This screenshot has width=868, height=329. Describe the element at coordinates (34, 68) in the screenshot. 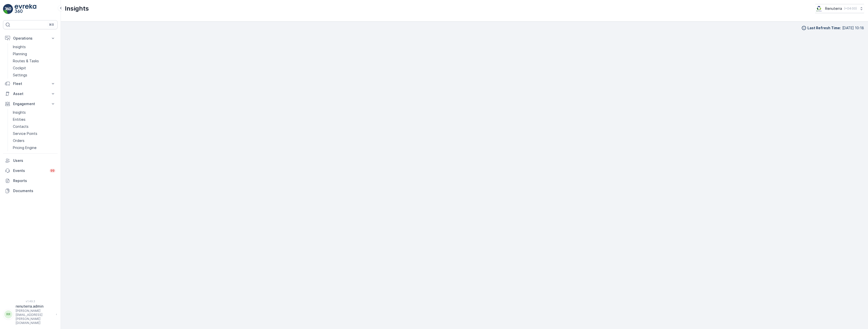

I see `a: Cockpit` at that location.